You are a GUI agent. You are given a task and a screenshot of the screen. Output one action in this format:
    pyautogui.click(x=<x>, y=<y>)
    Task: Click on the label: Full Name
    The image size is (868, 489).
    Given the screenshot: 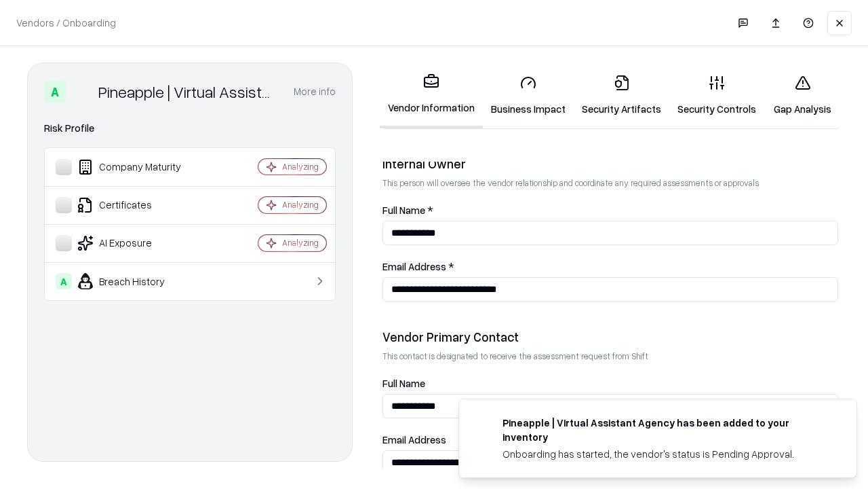 What is the action you would take?
    pyautogui.click(x=611, y=383)
    